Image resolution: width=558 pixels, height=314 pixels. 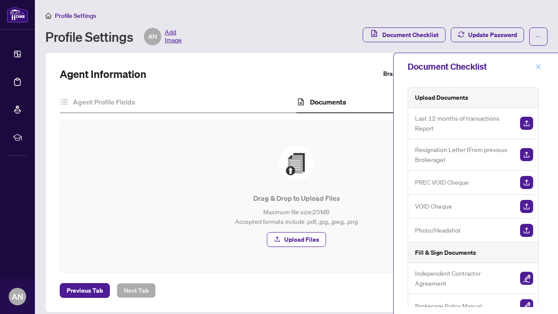 I want to click on span: Profile Settings, so click(x=75, y=16).